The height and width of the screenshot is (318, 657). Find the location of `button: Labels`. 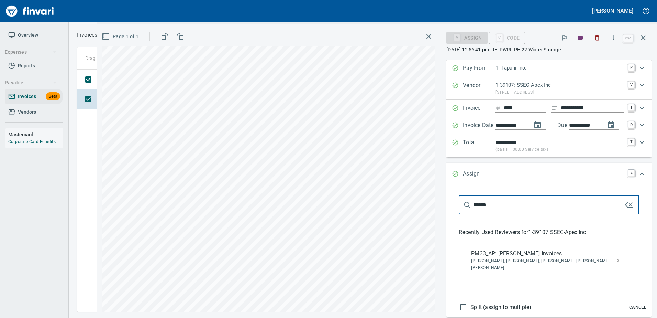

button: Labels is located at coordinates (581, 38).